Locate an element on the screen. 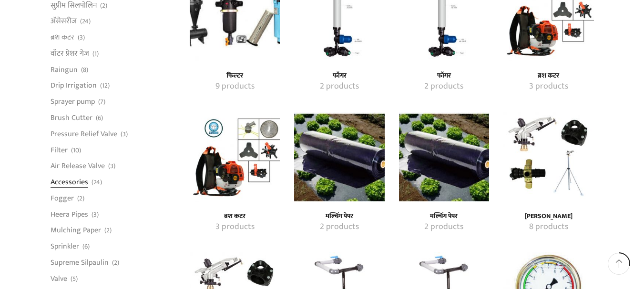 Image resolution: width=644 pixels, height=289 pixels. a: Sprayer pump is located at coordinates (73, 102).